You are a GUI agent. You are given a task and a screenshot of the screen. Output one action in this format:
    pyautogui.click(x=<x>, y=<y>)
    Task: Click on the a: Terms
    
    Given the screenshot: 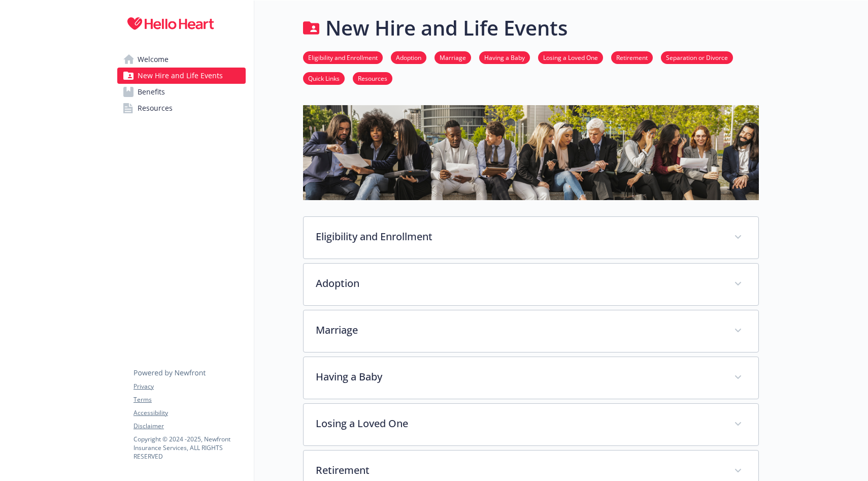 What is the action you would take?
    pyautogui.click(x=189, y=400)
    